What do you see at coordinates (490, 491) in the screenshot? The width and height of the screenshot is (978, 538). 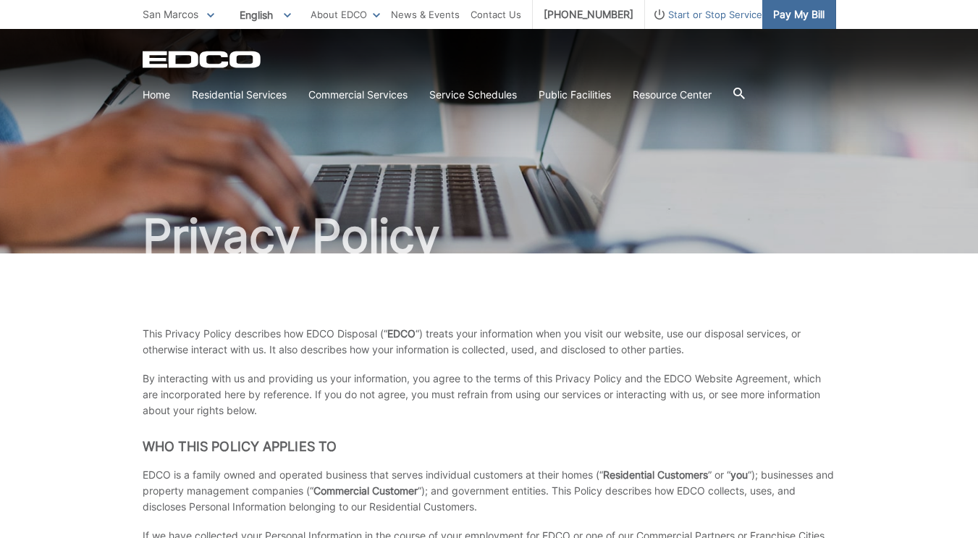 I see `p: EDCO is a family owned and operated business that serves individual customers at their homes (“ ”...` at bounding box center [490, 491].